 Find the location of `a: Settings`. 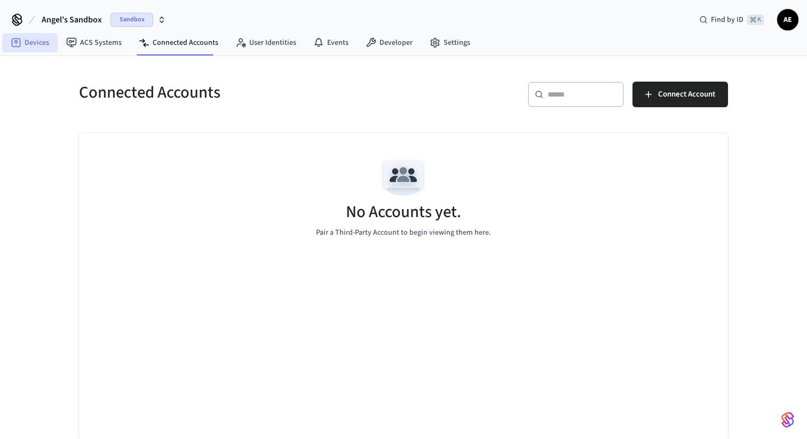

a: Settings is located at coordinates (450, 43).